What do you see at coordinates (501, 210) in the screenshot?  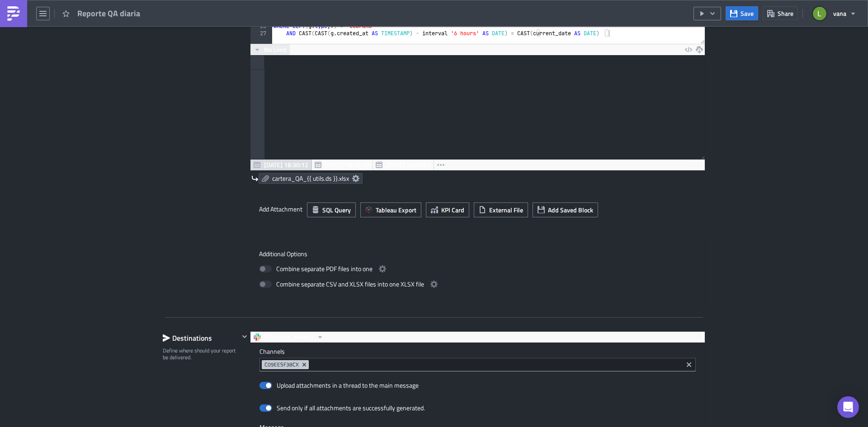 I see `button: External File` at bounding box center [501, 210].